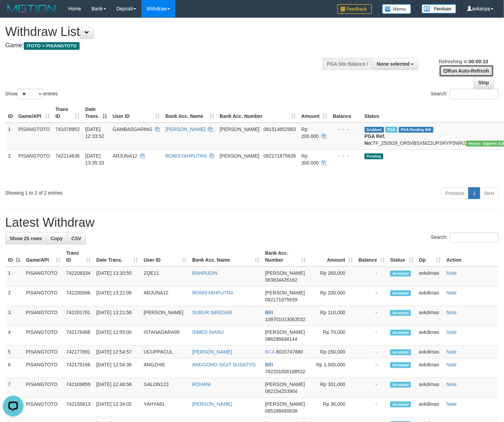 This screenshot has height=422, width=504. I want to click on th: Trans ID: activate to sort column ascending, so click(78, 256).